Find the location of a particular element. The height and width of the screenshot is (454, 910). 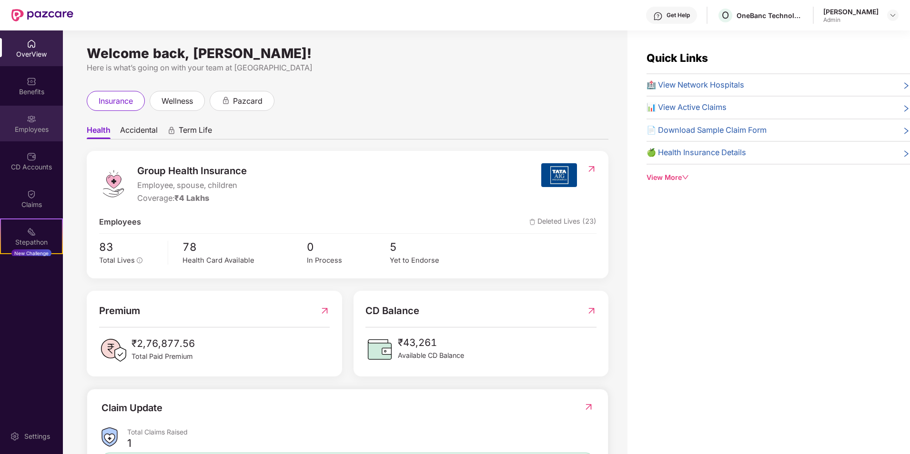

img: svg+xml;base64,PHN2ZyBpZD0iSG9tZSIgeG1sbnM9Imh0dHA6Ly93d3cudzMub3JnLzIwMDAvc3ZnIiB3aWR0aD0iMjAiIG... is located at coordinates (31, 44).